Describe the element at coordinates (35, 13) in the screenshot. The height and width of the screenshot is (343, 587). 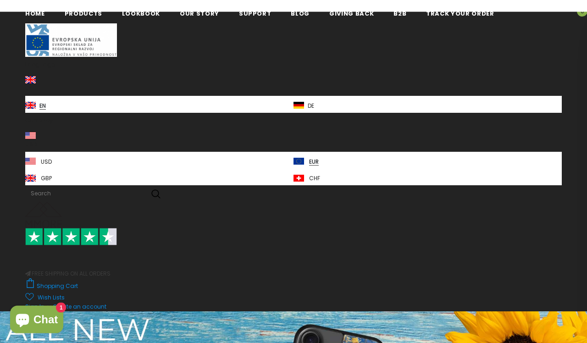
I see `span: Home` at that location.